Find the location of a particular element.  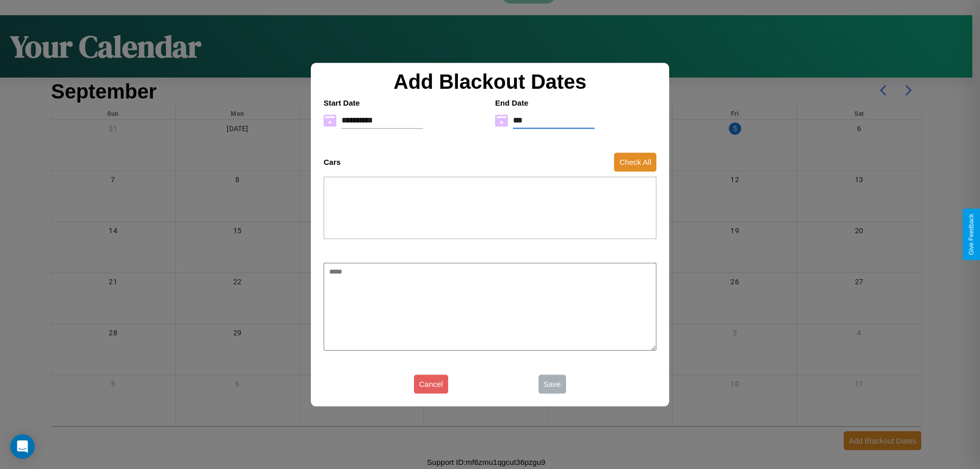

div: Open Intercom Messenger is located at coordinates (23, 446).